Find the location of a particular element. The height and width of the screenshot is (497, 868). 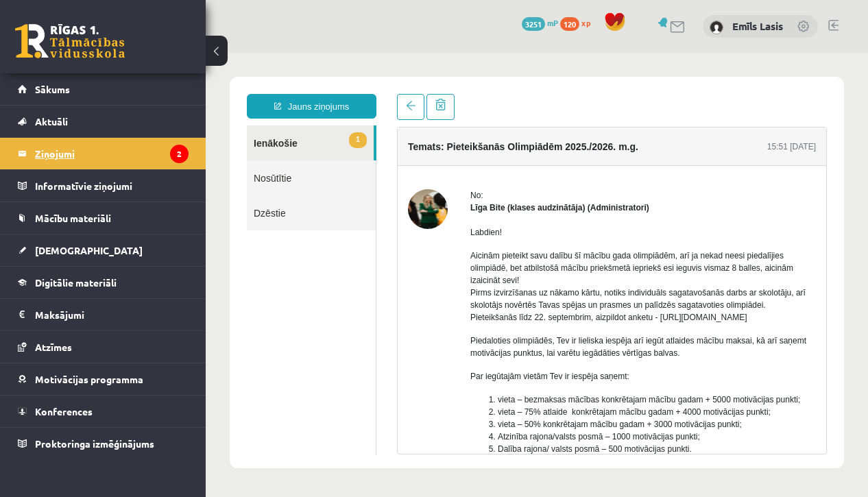

span: Motivācijas programma is located at coordinates (89, 379).